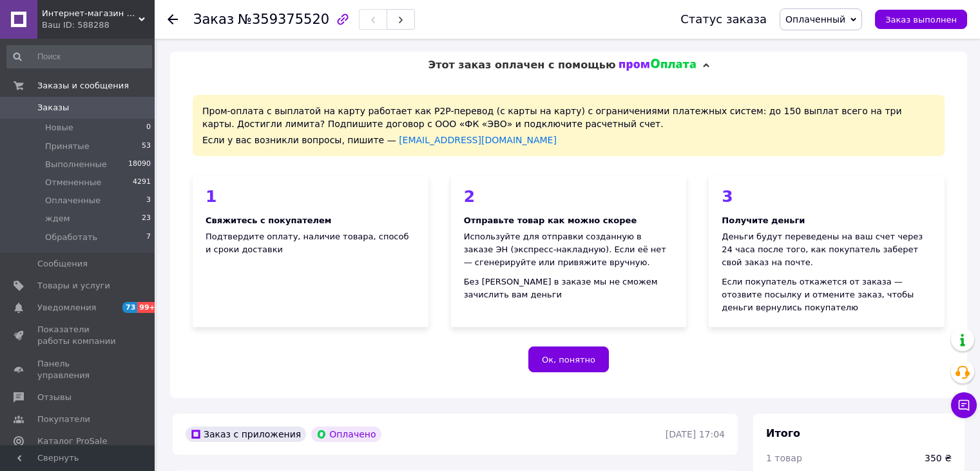  What do you see at coordinates (53, 108) in the screenshot?
I see `span: Заказы` at bounding box center [53, 108].